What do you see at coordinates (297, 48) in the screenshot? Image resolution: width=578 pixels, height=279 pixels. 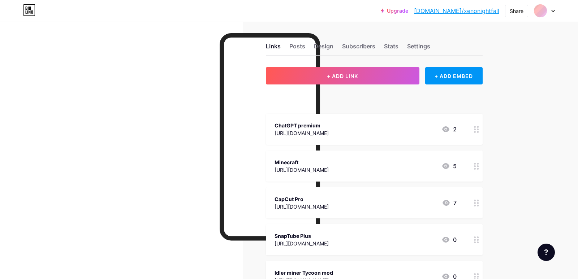 I see `div: Posts` at bounding box center [297, 48].